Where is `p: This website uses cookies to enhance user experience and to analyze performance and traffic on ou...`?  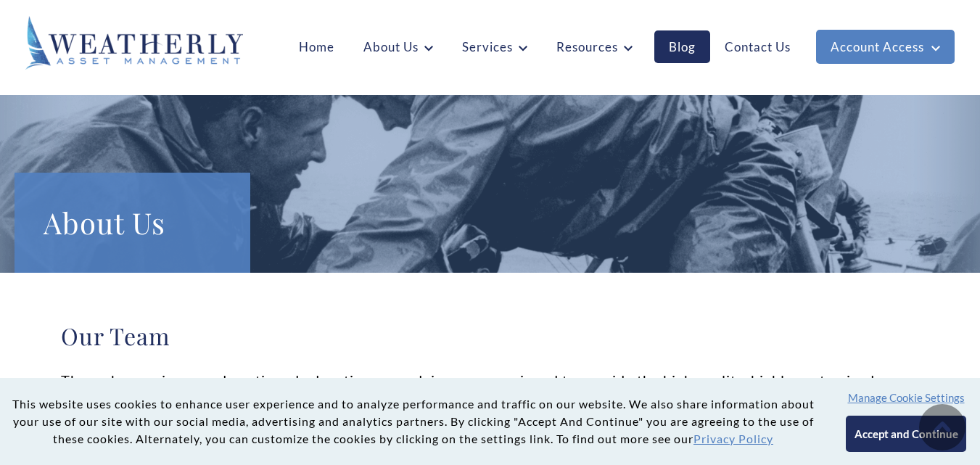
p: This website uses cookies to enhance user experience and to analyze performance and traffic on ou... is located at coordinates (413, 421).